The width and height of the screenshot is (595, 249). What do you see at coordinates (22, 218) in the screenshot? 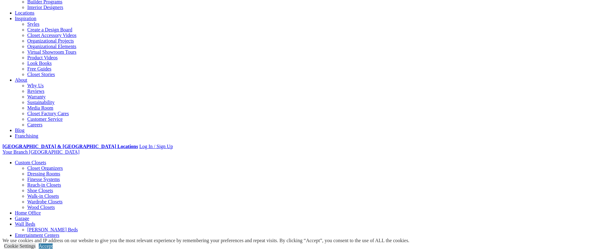
I see `a: Garage` at bounding box center [22, 218].